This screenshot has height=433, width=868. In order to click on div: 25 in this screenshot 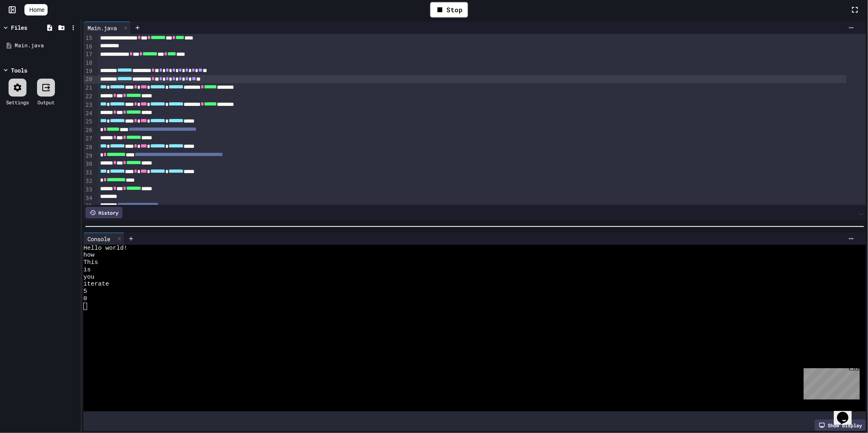, I will do `click(88, 121)`.